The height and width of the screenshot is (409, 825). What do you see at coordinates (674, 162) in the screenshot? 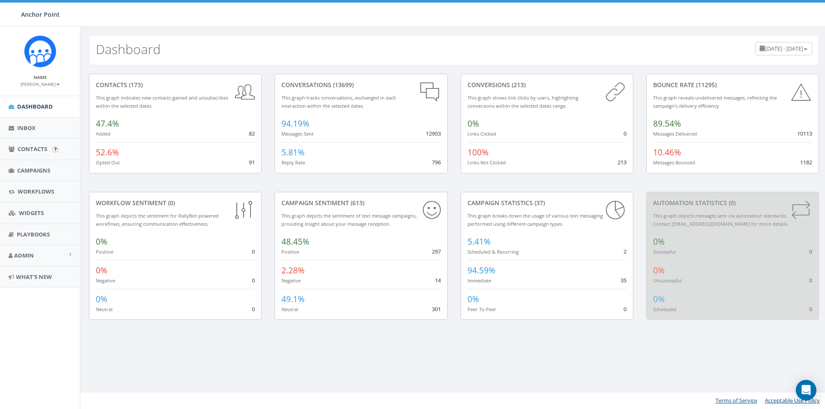
I see `small: Messages Bounced` at bounding box center [674, 162].